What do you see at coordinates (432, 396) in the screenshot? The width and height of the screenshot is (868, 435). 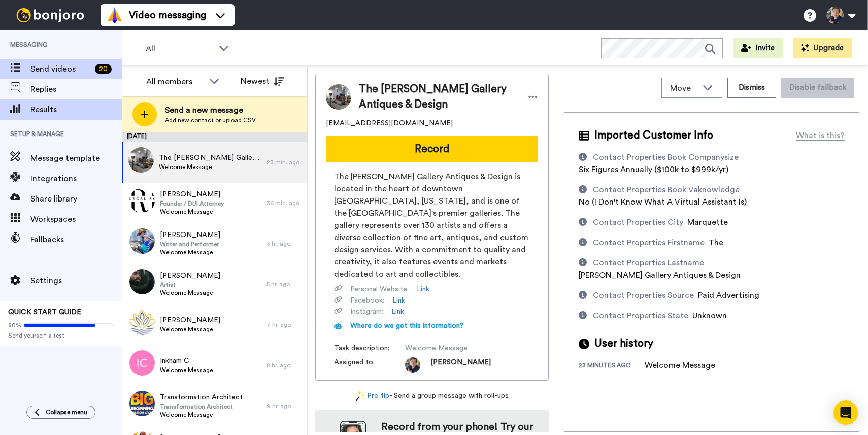 I see `div: - Send a group message with roll-ups` at bounding box center [432, 396].